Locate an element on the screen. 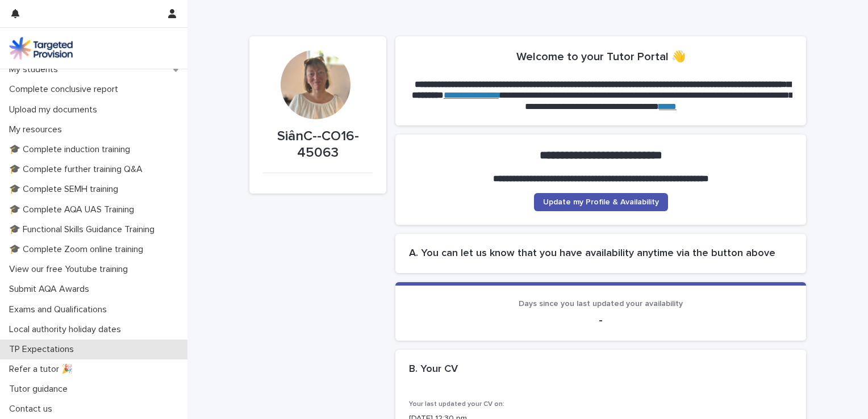 This screenshot has width=868, height=419. p: TP Expectations is located at coordinates (44, 349).